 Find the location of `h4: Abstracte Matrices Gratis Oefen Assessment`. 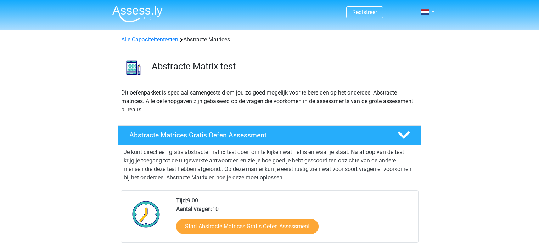

h4: Abstracte Matrices Gratis Oefen Assessment is located at coordinates (257, 135).